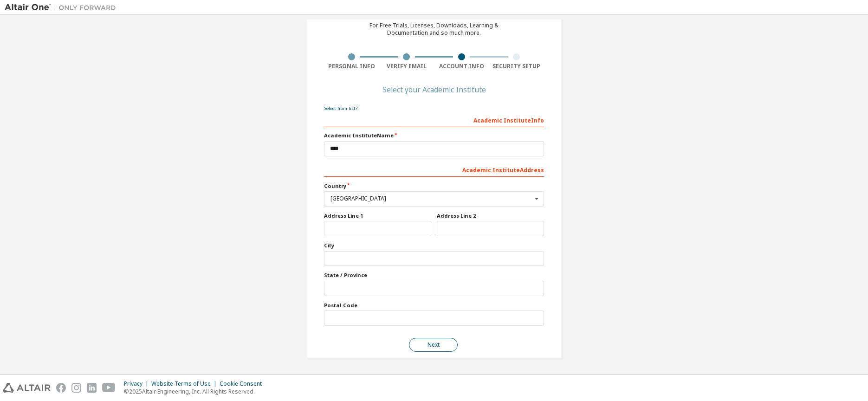 Image resolution: width=868 pixels, height=401 pixels. Describe the element at coordinates (341, 108) in the screenshot. I see `a: Select from list?` at that location.